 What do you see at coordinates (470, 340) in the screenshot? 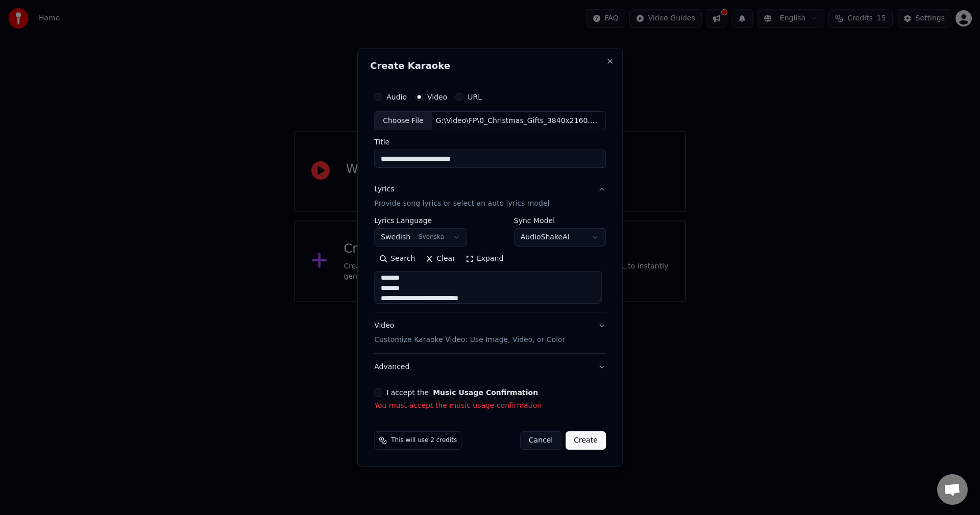
I see `p: Customize Karaoke Video: Use Image, Video, or Color` at bounding box center [470, 340].